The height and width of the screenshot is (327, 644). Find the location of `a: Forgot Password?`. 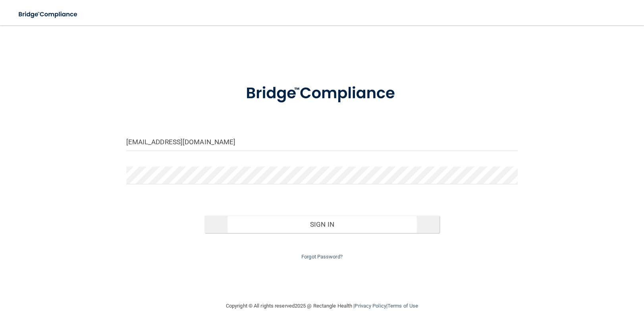

a: Forgot Password? is located at coordinates (322, 257).